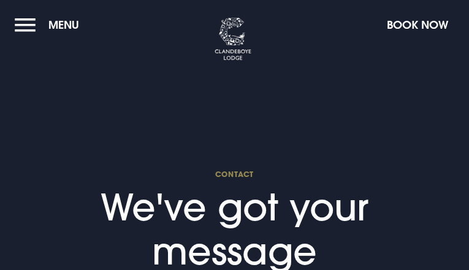 The height and width of the screenshot is (270, 469). Describe the element at coordinates (234, 174) in the screenshot. I see `span: Contact` at that location.